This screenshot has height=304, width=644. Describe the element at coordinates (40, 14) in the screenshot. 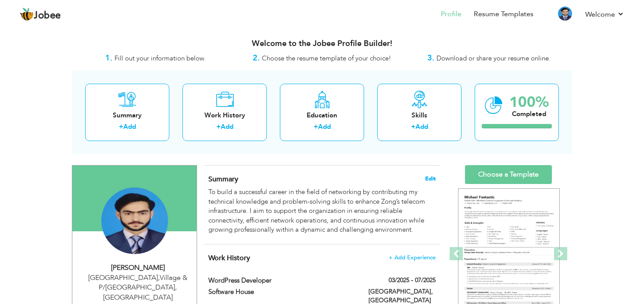

I see `a: Jobee` at that location.